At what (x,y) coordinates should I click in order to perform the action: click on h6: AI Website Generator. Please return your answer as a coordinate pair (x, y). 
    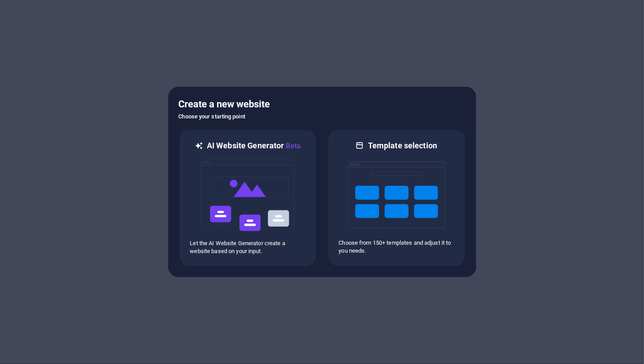
    Looking at the image, I should click on (254, 146).